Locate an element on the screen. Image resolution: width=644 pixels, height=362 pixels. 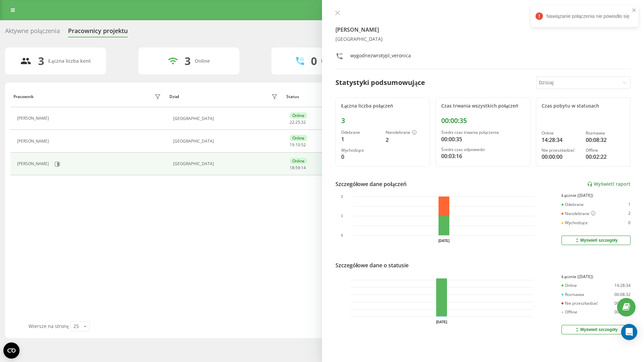
span: 32 is located at coordinates (303, 122).